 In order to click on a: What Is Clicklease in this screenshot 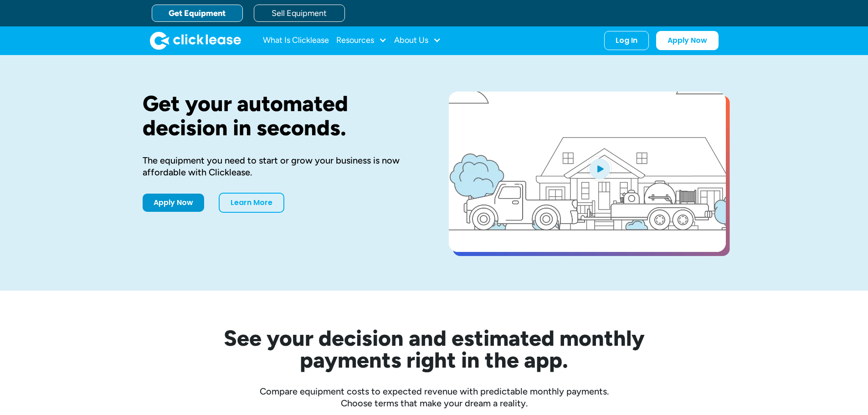, I will do `click(296, 40)`.